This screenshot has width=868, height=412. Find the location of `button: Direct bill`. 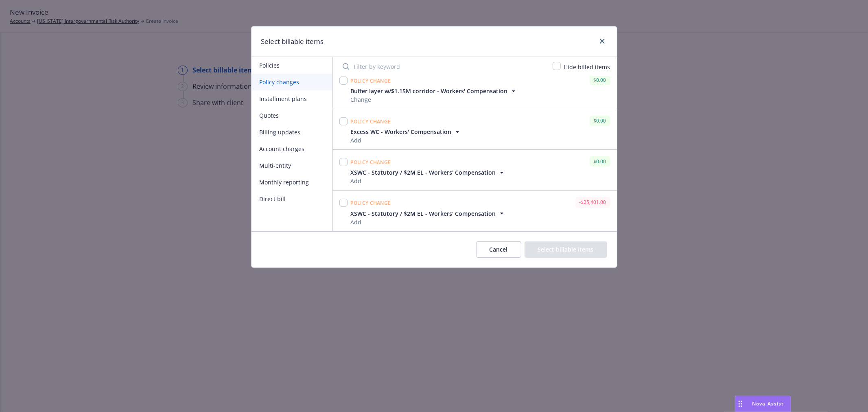

button: Direct bill is located at coordinates (292, 198).